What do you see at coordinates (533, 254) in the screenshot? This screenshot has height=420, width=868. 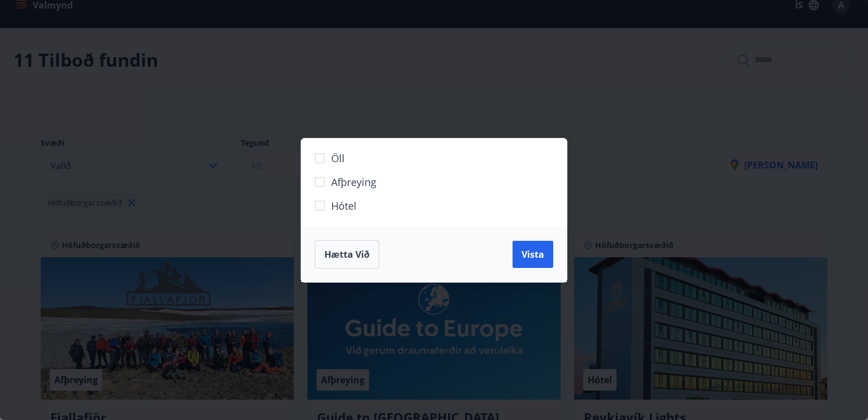 I see `button: Vista` at bounding box center [533, 254].